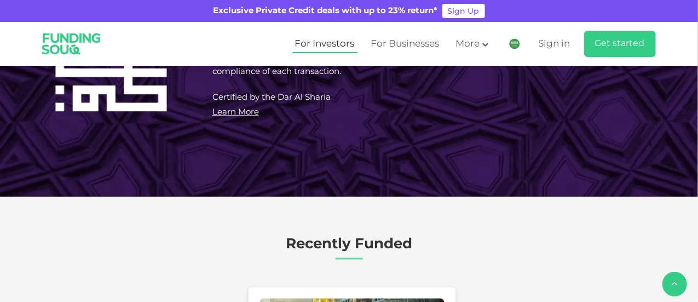 Image resolution: width=698 pixels, height=302 pixels. I want to click on a: For Investors, so click(325, 44).